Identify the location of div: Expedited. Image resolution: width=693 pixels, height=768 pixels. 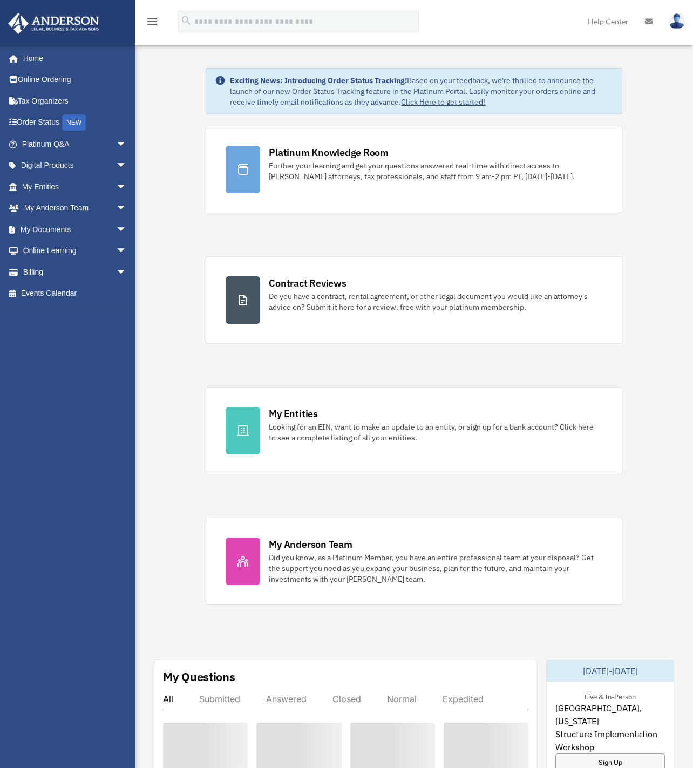
(463, 699).